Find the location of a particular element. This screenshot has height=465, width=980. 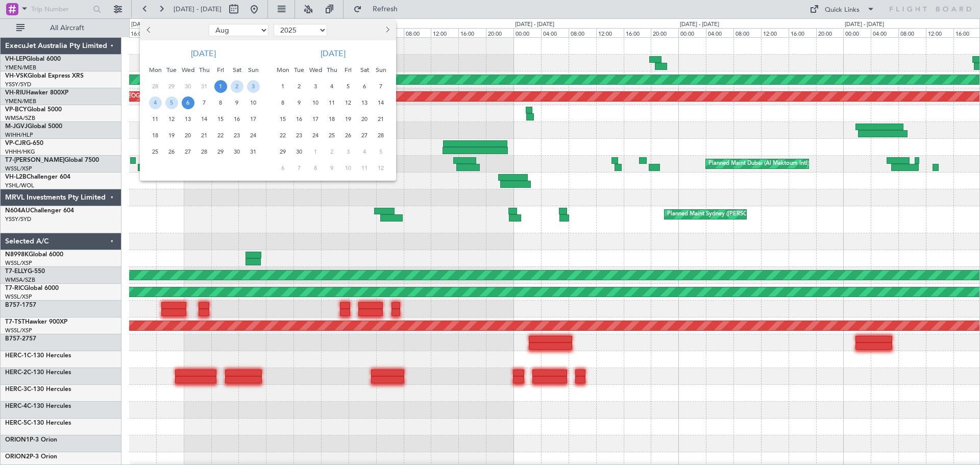

div: 23-9-2025 is located at coordinates (299, 135).